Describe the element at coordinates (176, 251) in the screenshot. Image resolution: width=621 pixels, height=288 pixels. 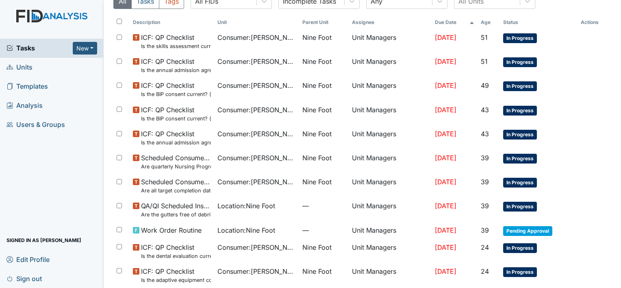
I see `span: ICF: QP Checklist Is the dental evaluation current? (document the date, oral rating, and goal # i...` at that location.